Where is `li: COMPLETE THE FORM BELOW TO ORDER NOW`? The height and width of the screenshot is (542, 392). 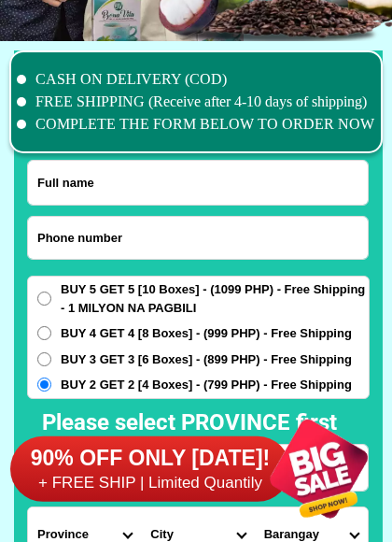
li: COMPLETE THE FORM BELOW TO ORDER NOW is located at coordinates (196, 125).